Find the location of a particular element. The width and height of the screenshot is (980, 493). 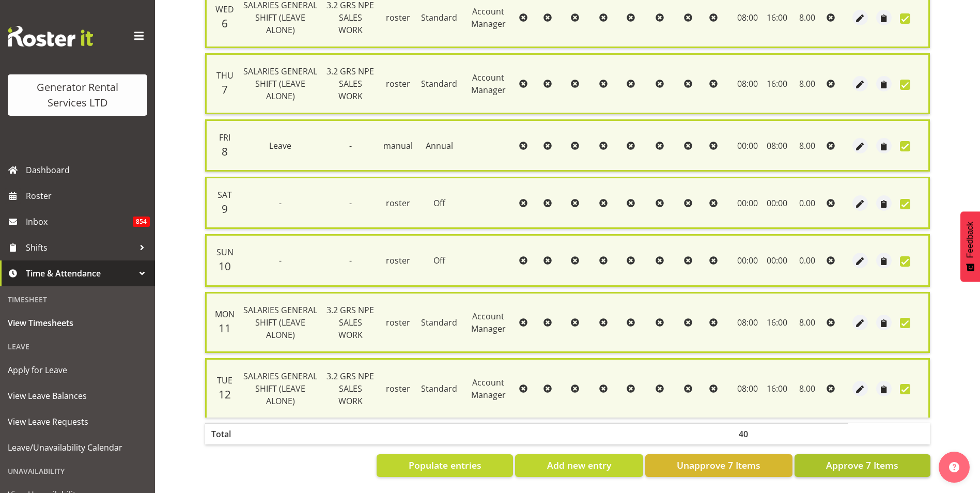

div: Unavailability is located at coordinates (78, 471).